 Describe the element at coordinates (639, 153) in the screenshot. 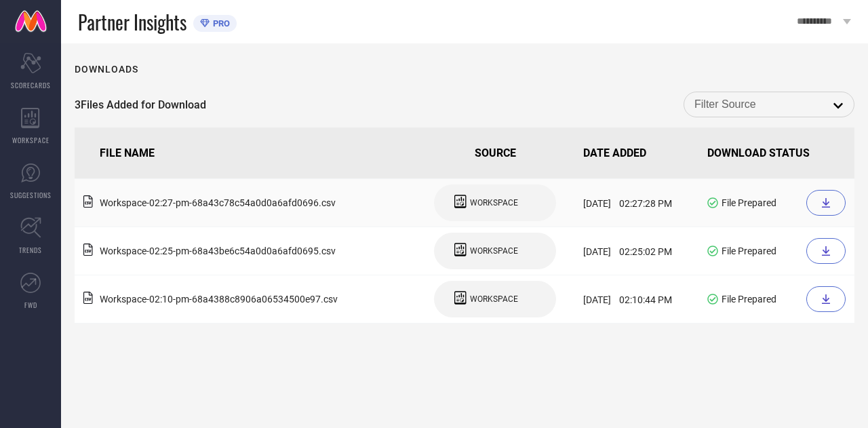

I see `th: DATE ADDED` at that location.